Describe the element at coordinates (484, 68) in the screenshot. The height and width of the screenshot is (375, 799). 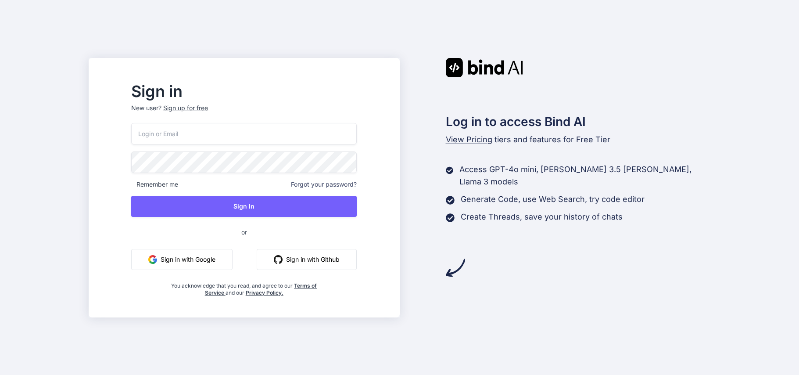
I see `img: Bind AI logo` at that location.